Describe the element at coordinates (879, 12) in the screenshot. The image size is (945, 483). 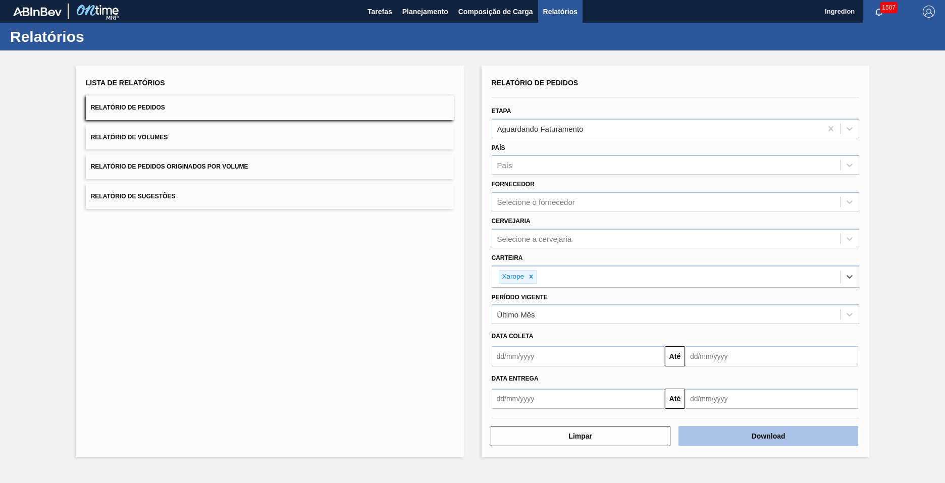
I see `button: Notificações` at that location.